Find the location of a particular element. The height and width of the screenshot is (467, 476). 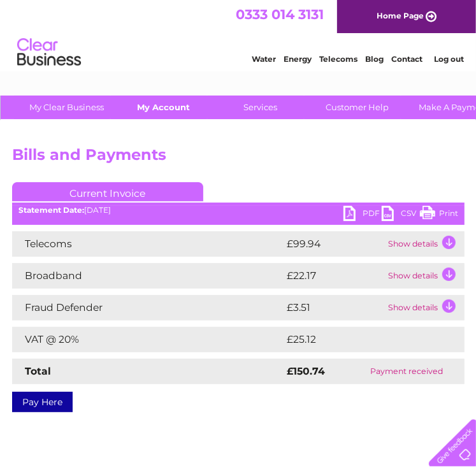

a: Telecoms is located at coordinates (339, 58).